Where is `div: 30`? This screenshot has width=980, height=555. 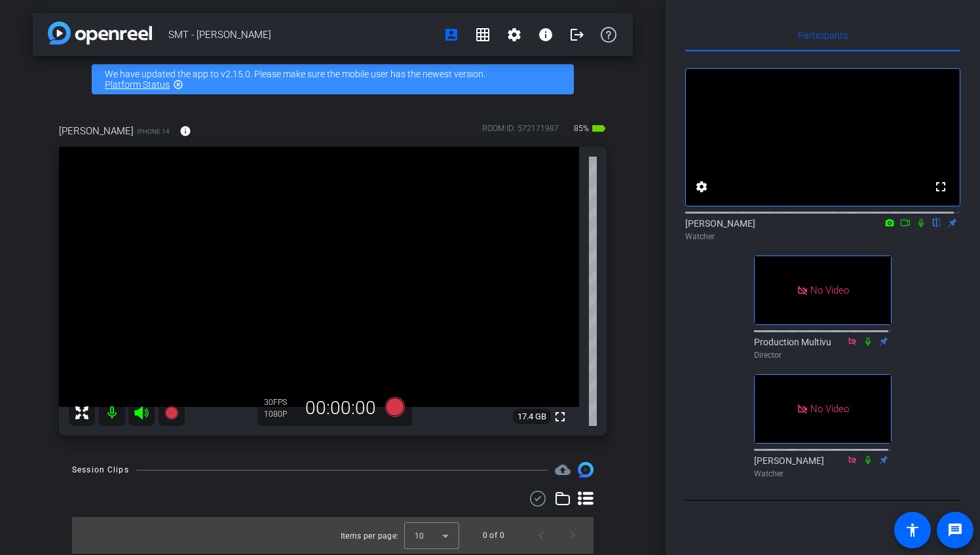
div: 30 is located at coordinates (280, 402).